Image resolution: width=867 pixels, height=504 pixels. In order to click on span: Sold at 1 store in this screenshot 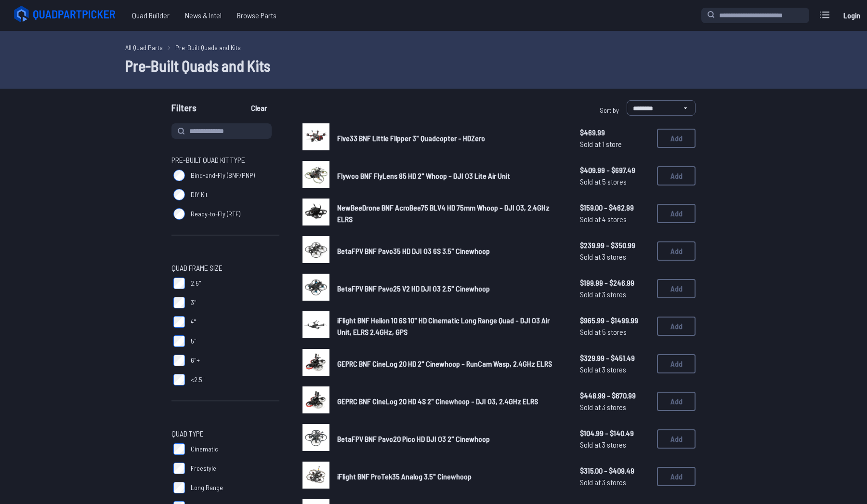, I will do `click(615, 144)`.